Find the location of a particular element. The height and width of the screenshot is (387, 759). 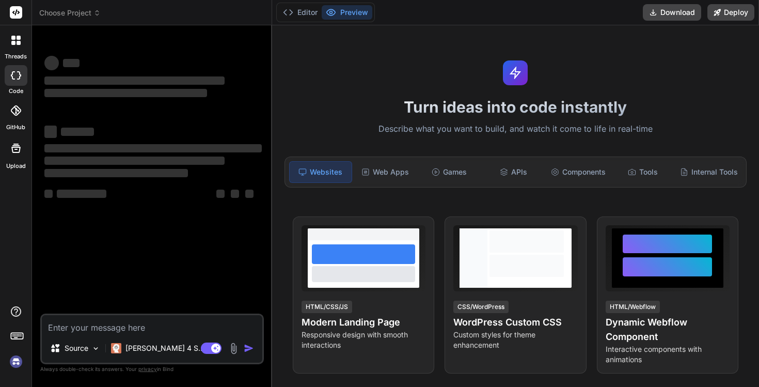

div: Internal Tools is located at coordinates (709, 172).